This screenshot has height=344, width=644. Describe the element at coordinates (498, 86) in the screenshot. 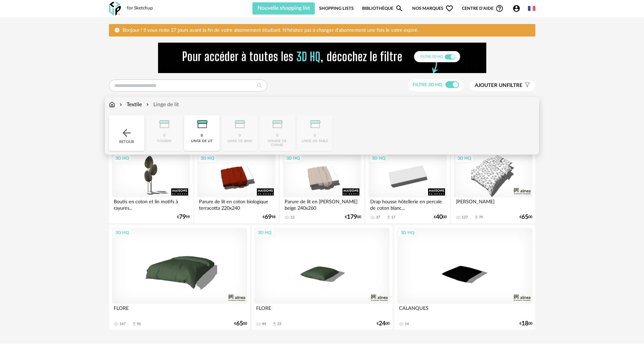

I see `span: filtre` at that location.